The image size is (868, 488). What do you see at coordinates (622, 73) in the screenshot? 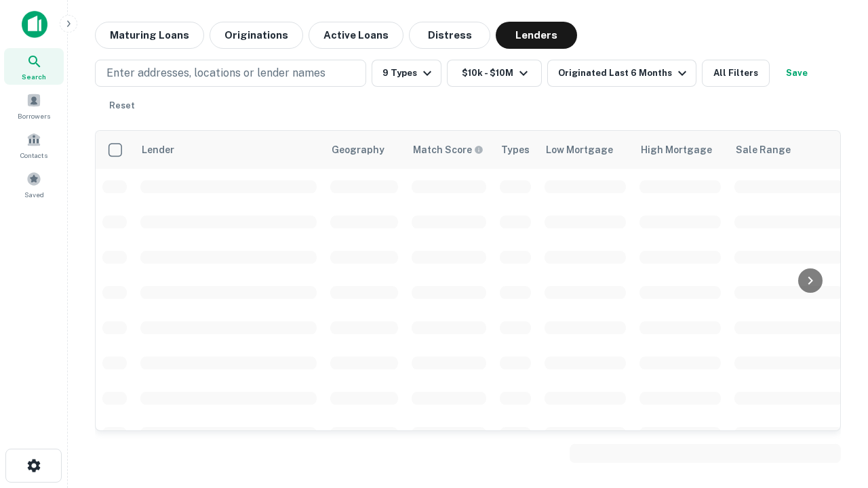
I see `button: Originated Last 6 Months` at bounding box center [622, 73].